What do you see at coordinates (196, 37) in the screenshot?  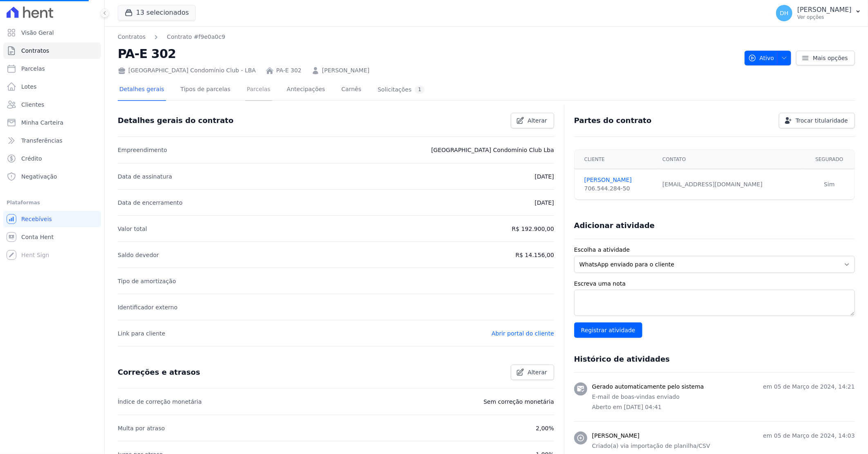 I see `a: Contrato #f9e0a0c9` at bounding box center [196, 37].